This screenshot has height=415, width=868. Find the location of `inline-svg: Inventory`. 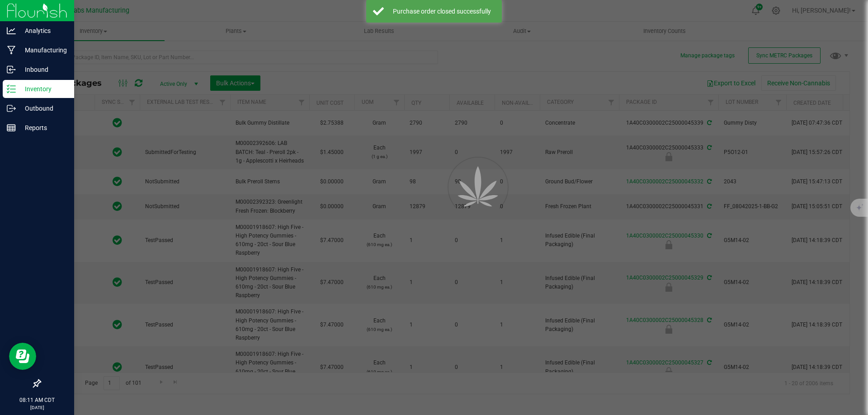

inline-svg: Inventory is located at coordinates (11, 89).